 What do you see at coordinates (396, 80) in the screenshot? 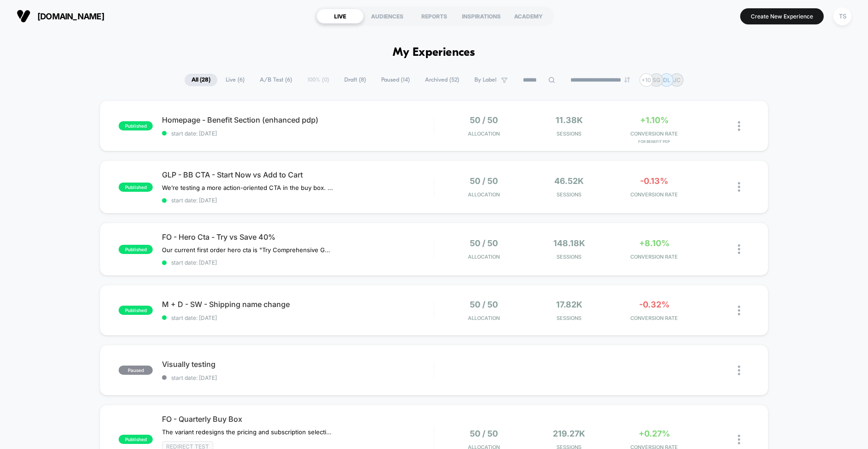
I see `span: Paused ( 14 )` at bounding box center [396, 80].